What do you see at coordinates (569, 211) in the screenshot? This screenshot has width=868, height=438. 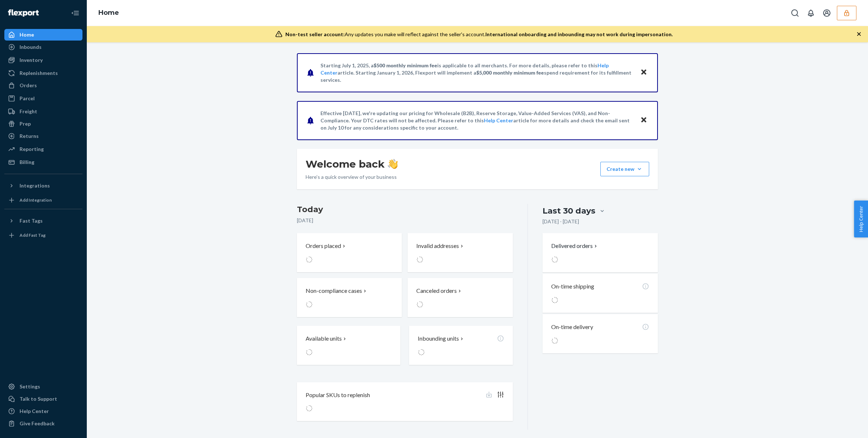 I see `div: Last 30 days` at bounding box center [569, 211].